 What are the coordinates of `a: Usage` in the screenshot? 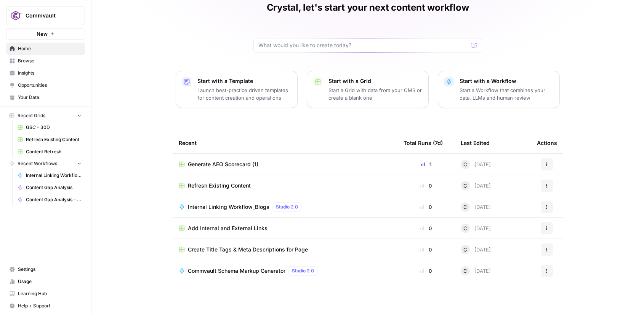 It's located at (45, 281).